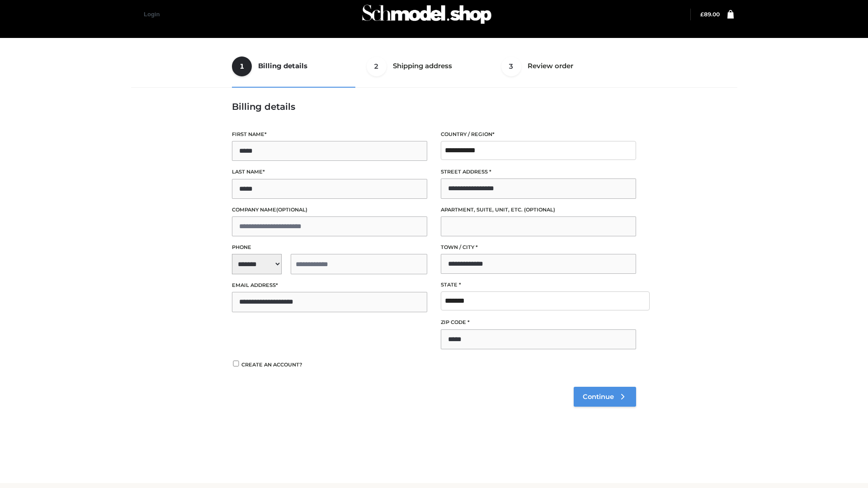  What do you see at coordinates (330, 134) in the screenshot?
I see `label: First name` at bounding box center [330, 134].